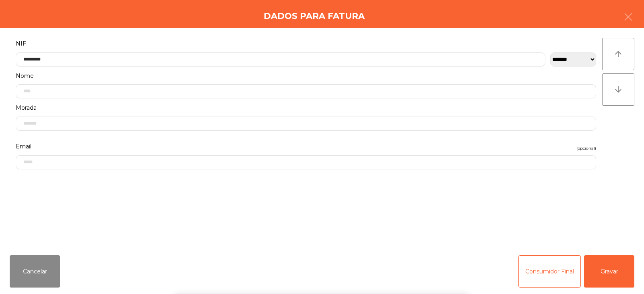  I want to click on span: NIF, so click(21, 44).